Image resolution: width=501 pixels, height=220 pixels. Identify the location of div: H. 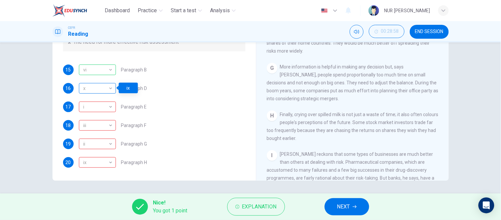
(272, 116).